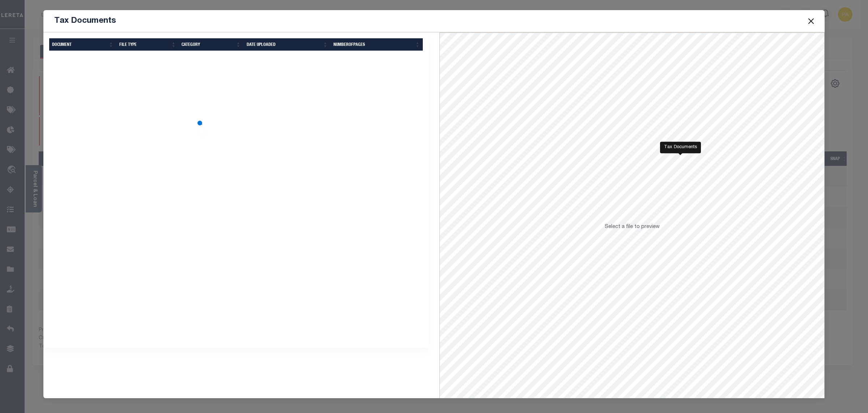 Image resolution: width=868 pixels, height=413 pixels. What do you see at coordinates (211, 45) in the screenshot?
I see `th: CATEGORY` at bounding box center [211, 45].